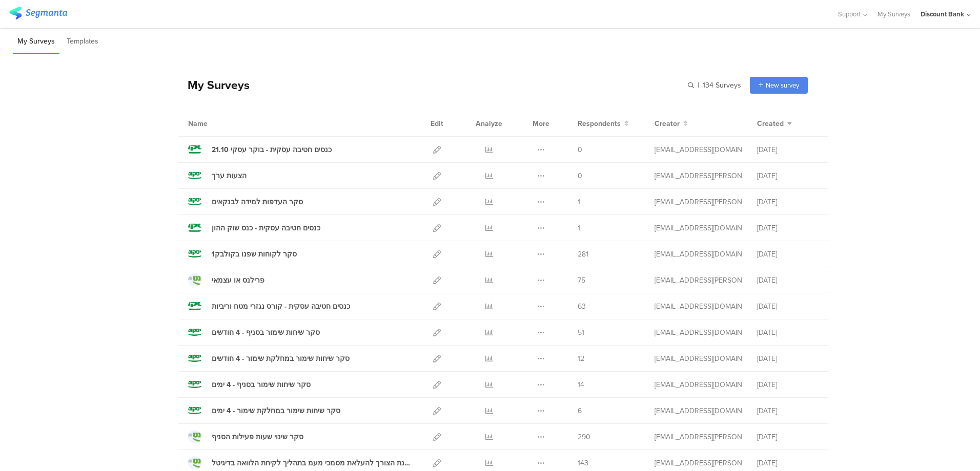  What do you see at coordinates (942, 14) in the screenshot?
I see `div: Discount Bank` at bounding box center [942, 14].